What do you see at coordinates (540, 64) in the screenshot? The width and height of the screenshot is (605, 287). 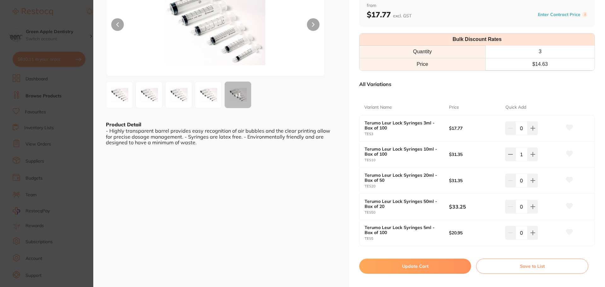 I see `td: $ 14.63` at bounding box center [540, 64].